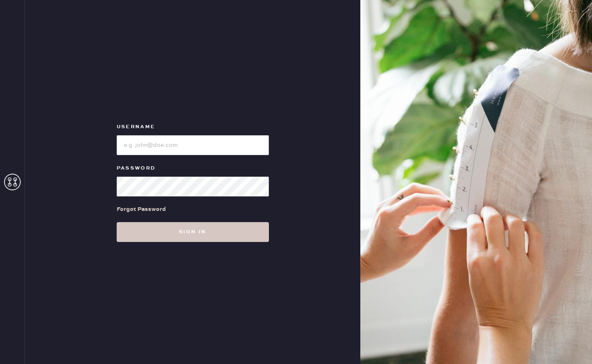 This screenshot has width=592, height=364. I want to click on label: Username, so click(193, 127).